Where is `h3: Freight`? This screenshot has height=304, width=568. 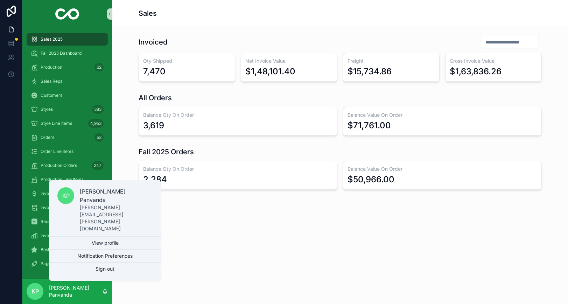
h3: Freight is located at coordinates (391, 61).